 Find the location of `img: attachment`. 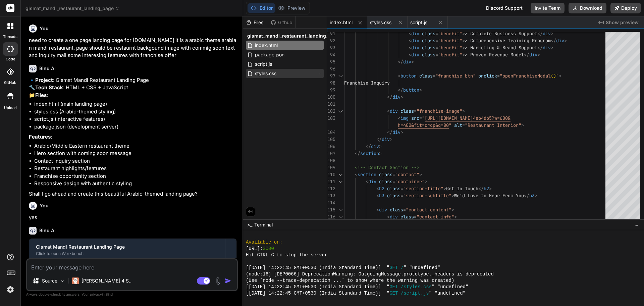

img: attachment is located at coordinates (218, 280).